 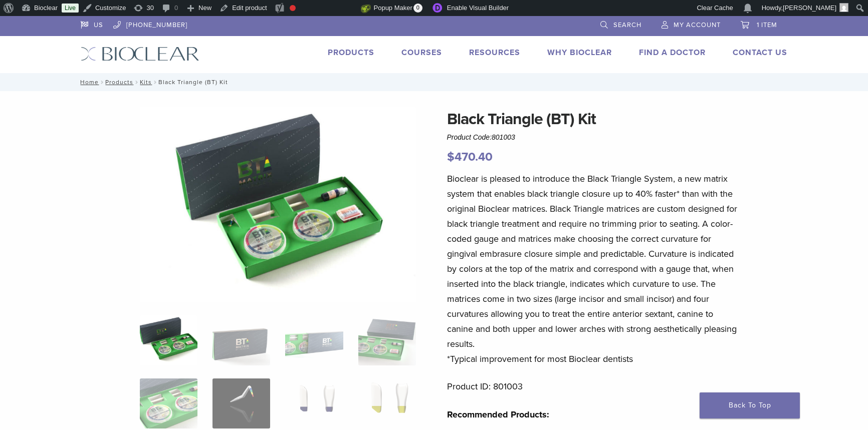 I want to click on a: Back To Top, so click(x=750, y=405).